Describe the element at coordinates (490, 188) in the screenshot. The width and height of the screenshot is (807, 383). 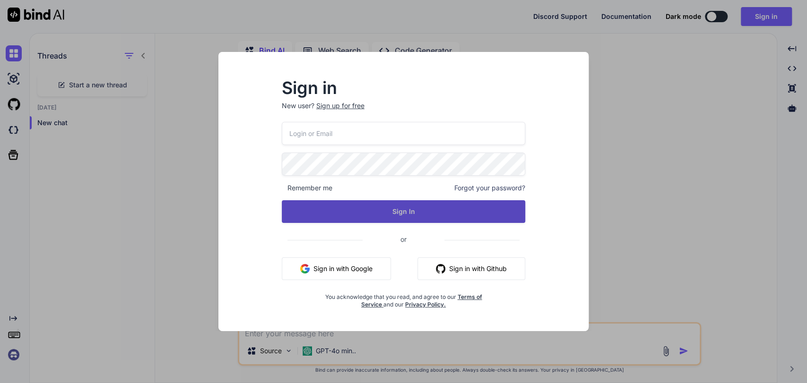
I see `span: Forgot your password?` at that location.